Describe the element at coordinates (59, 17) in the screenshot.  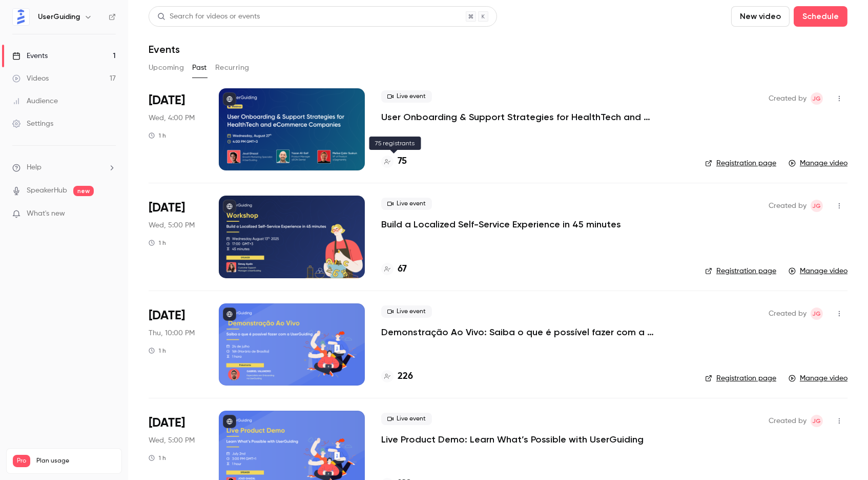
I see `h6: UserGuiding` at that location.